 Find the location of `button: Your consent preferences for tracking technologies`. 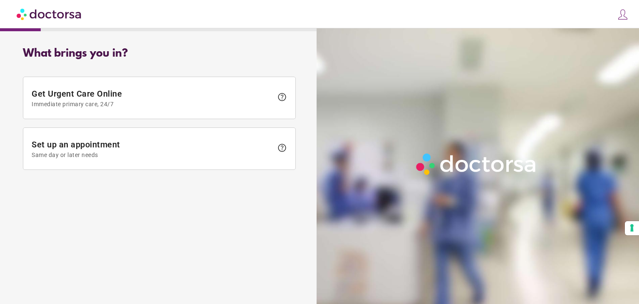

button: Your consent preferences for tracking technologies is located at coordinates (632, 228).